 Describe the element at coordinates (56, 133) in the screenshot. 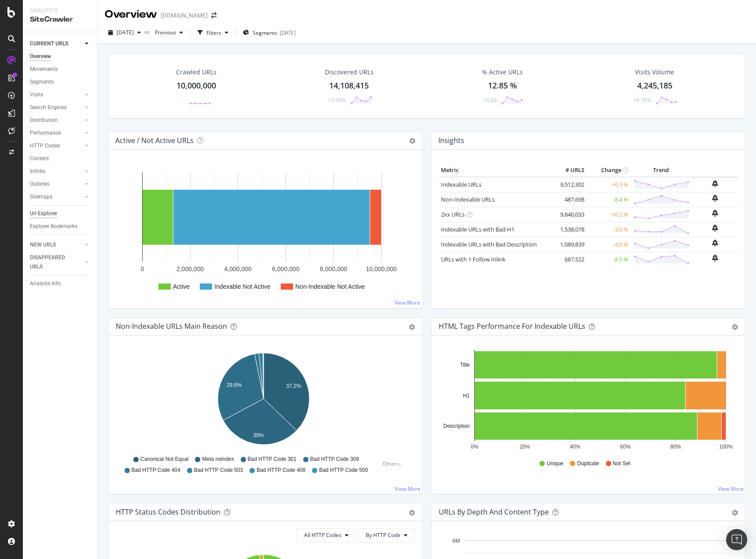

I see `a: Performance` at that location.